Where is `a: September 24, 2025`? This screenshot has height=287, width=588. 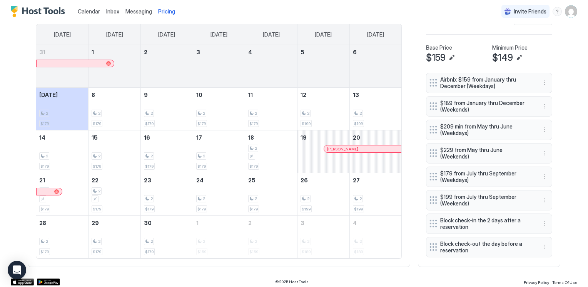
a: September 24, 2025 is located at coordinates (219, 180).